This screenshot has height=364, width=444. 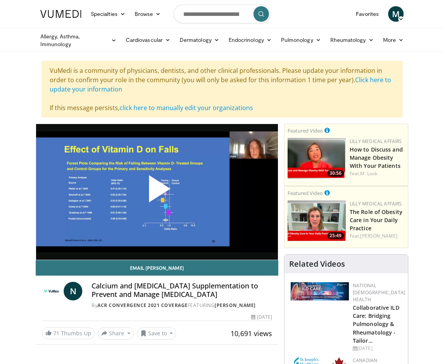 What do you see at coordinates (396, 14) in the screenshot?
I see `span: M` at bounding box center [396, 14].